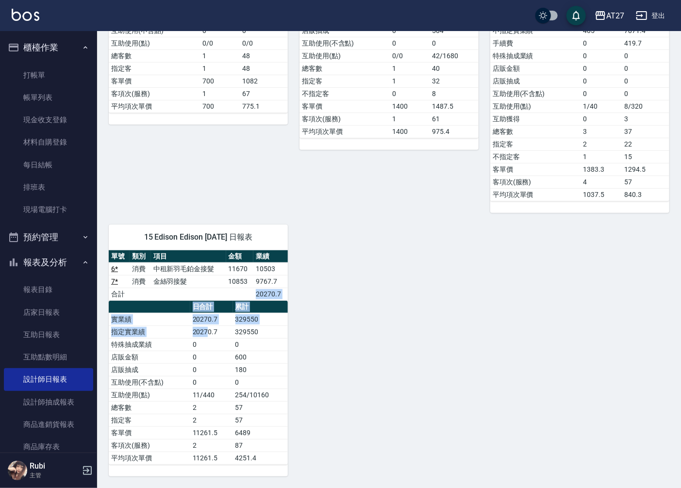 The height and width of the screenshot is (488, 681). Describe the element at coordinates (212, 433) in the screenshot. I see `td: 11261.5` at that location.